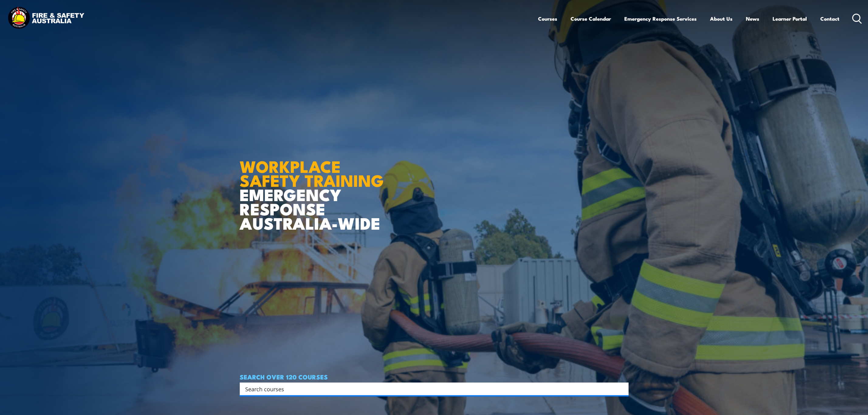 The image size is (868, 415). I want to click on a: Emergency Response Services, so click(661, 19).